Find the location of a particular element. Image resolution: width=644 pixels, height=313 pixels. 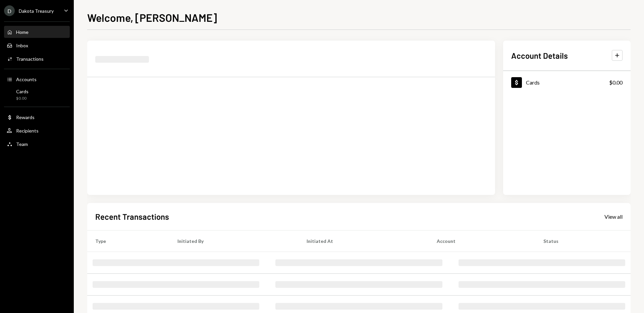

div: Dakota Treasury is located at coordinates (36, 11).